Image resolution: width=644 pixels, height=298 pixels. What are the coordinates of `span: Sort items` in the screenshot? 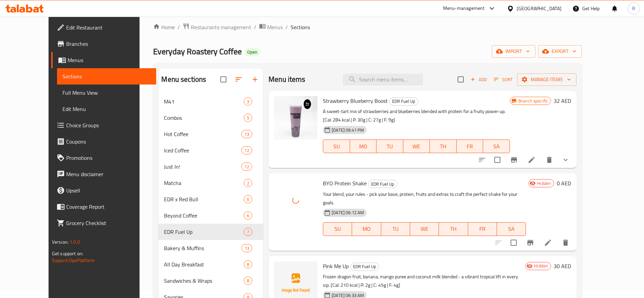 It's located at (504, 80).